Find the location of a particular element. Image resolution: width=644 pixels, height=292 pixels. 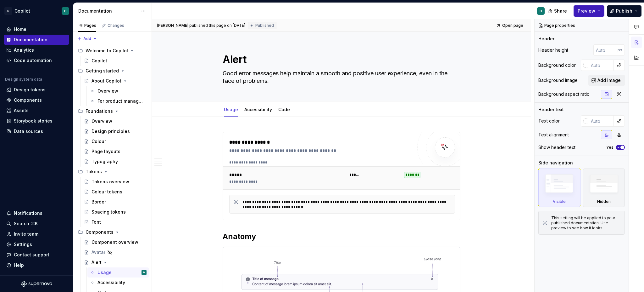

a: Supernova Logo is located at coordinates (37, 284).